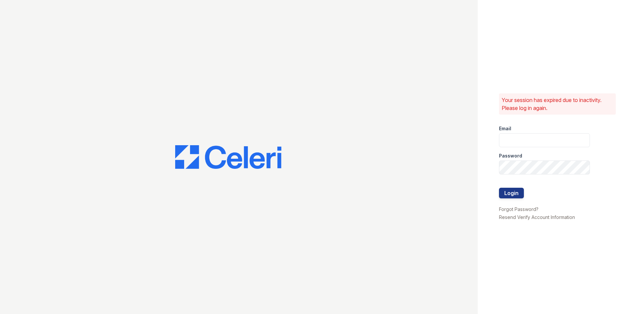 The width and height of the screenshot is (637, 314). Describe the element at coordinates (505, 128) in the screenshot. I see `label: Email` at that location.